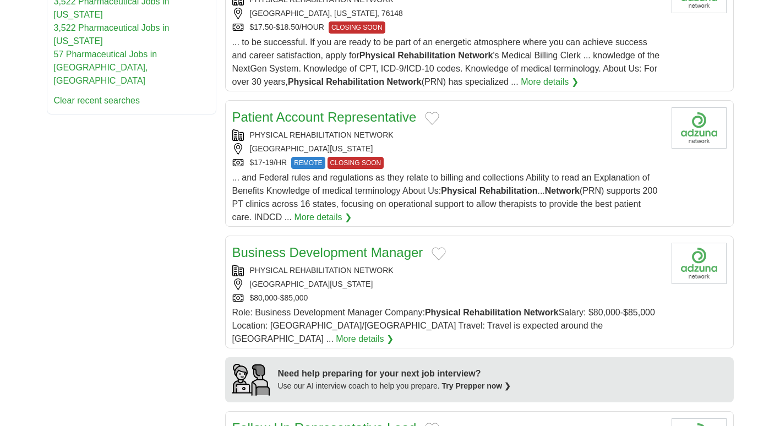 This screenshot has height=426, width=780. Describe the element at coordinates (97, 100) in the screenshot. I see `a: Clear recent searches` at that location.